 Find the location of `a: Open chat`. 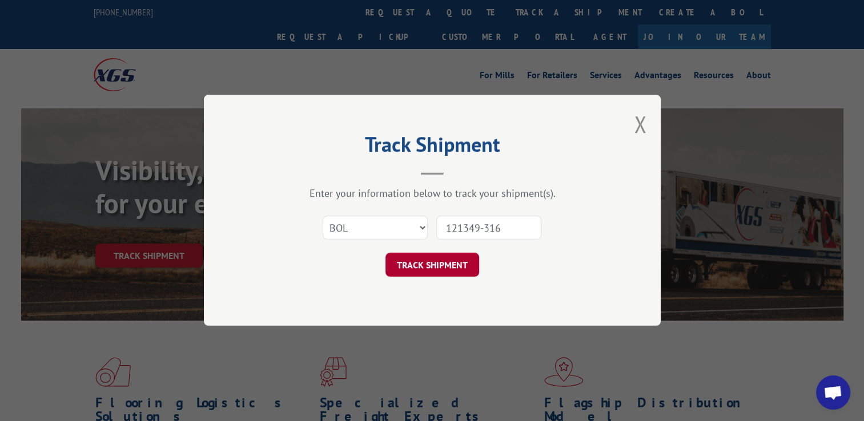

a: Open chat is located at coordinates (833, 393).